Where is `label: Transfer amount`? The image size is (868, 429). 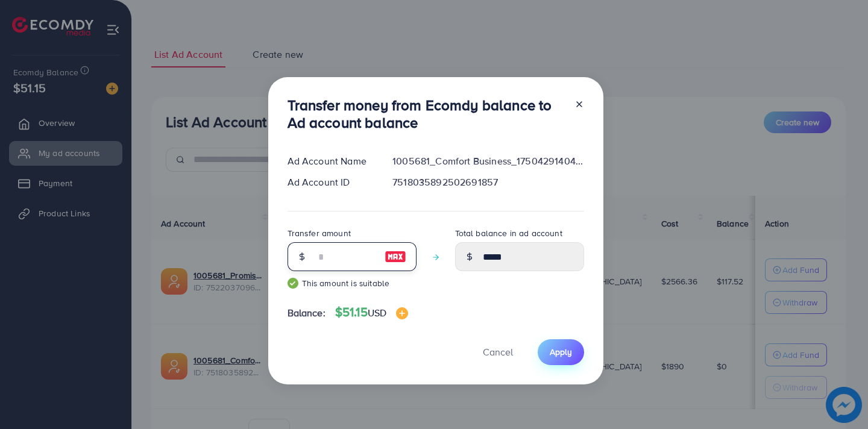
label: Transfer amount is located at coordinates (319, 233).